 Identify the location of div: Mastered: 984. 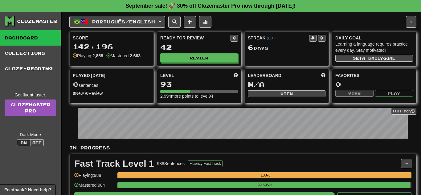
(94, 187).